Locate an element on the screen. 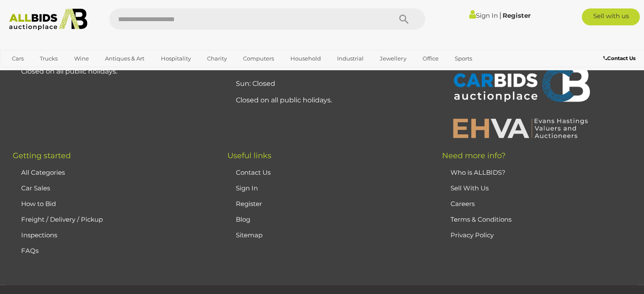 The height and width of the screenshot is (294, 644). a: Cars is located at coordinates (18, 58).